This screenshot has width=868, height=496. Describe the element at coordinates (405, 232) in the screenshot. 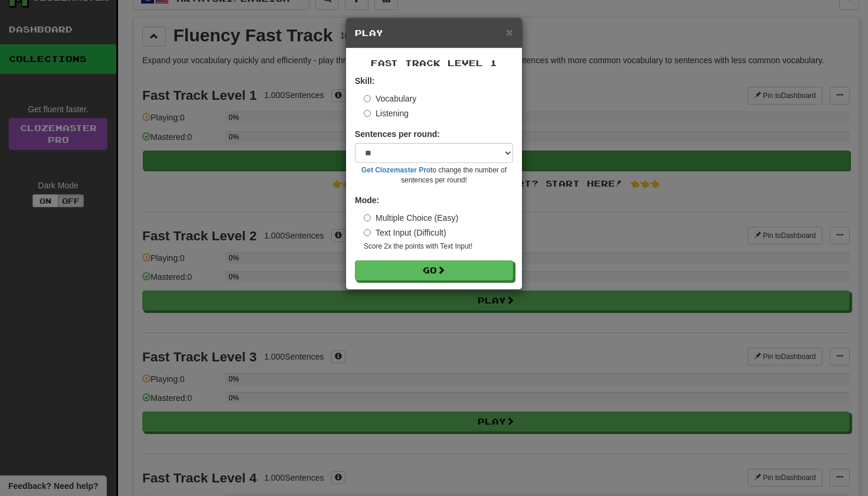

I see `label: Text Input (Difficult)` at that location.